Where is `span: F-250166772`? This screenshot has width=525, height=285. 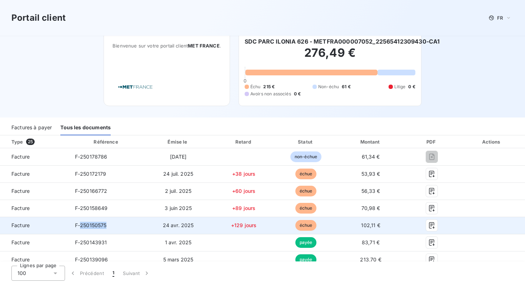
span: F-250166772 is located at coordinates (91, 191).